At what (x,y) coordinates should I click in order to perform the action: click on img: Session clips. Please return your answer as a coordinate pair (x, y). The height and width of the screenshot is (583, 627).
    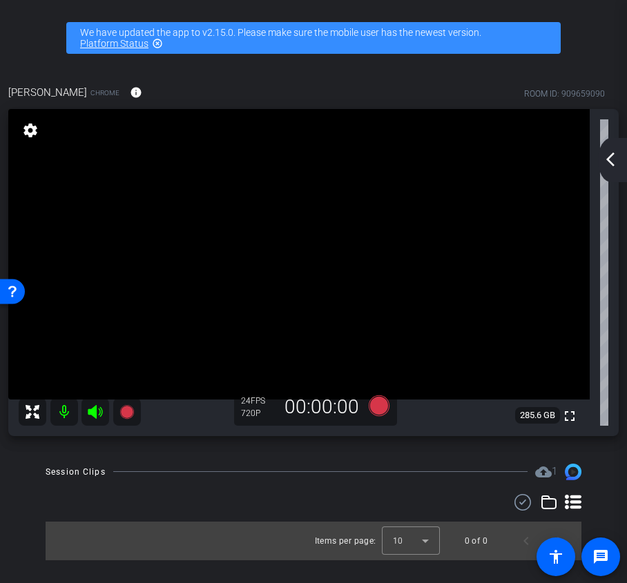
    Looking at the image, I should click on (573, 472).